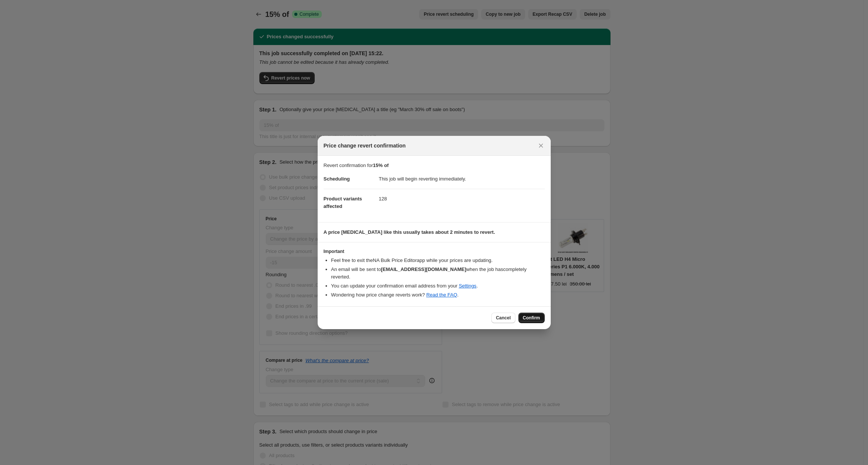  Describe the element at coordinates (343, 202) in the screenshot. I see `span: Product variants affected` at that location.